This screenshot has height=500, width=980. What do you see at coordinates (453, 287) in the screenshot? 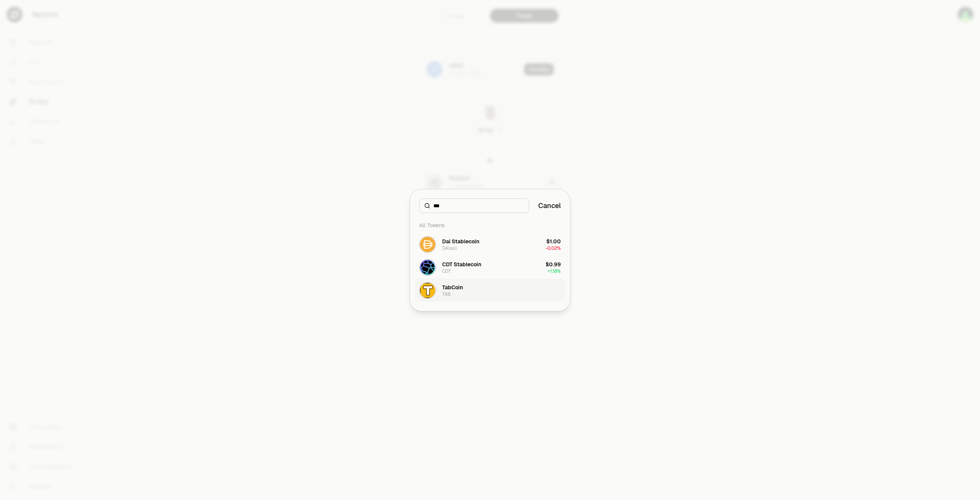
I see `div: TabCoin` at bounding box center [453, 287].